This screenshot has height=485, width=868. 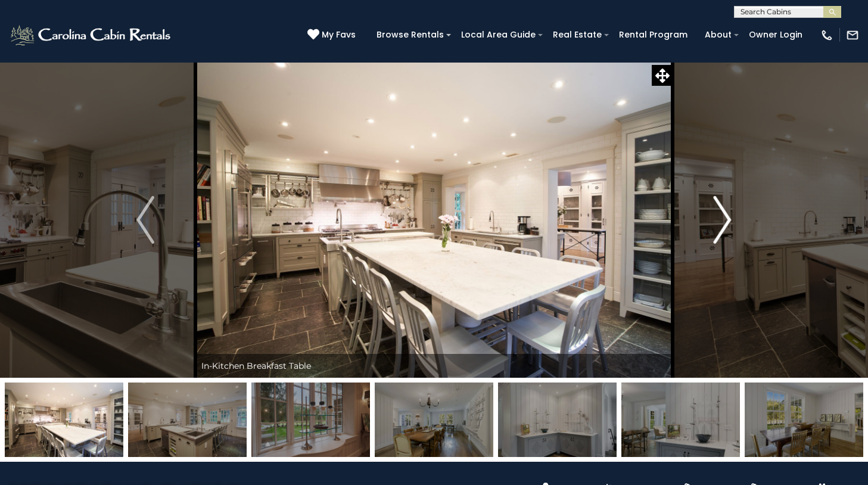 What do you see at coordinates (145, 219) in the screenshot?
I see `button: Previous` at bounding box center [145, 219].